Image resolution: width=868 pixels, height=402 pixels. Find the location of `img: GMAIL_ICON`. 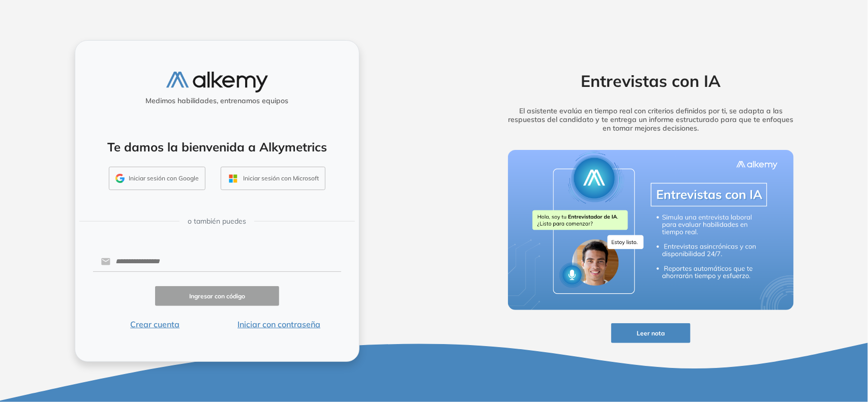

img: GMAIL_ICON is located at coordinates (120, 178).